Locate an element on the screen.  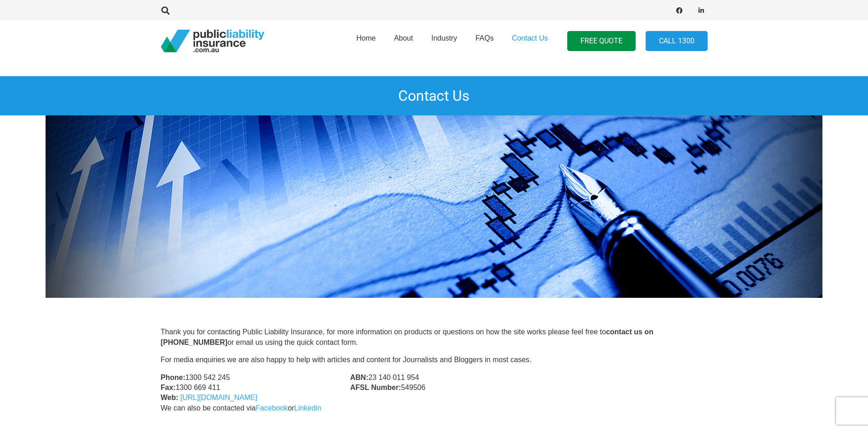
a: FAQs is located at coordinates (484, 41).